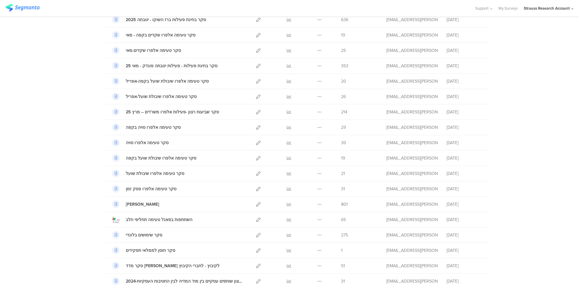 Image resolution: width=579 pixels, height=285 pixels. Describe the element at coordinates (148, 173) in the screenshot. I see `a: סקר טעימה אלפרו שיבולת שועל` at that location.